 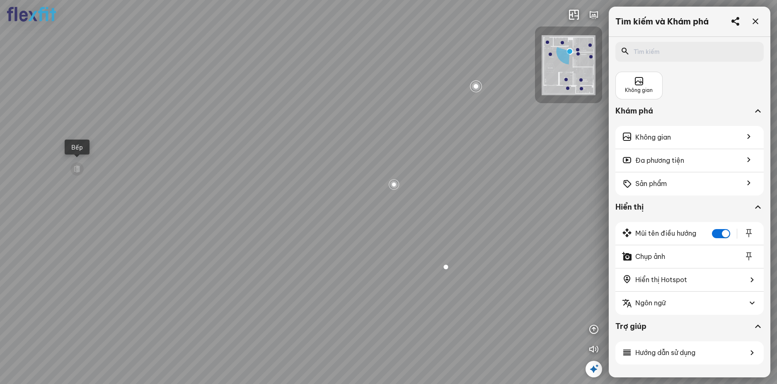 I want to click on span: Chụp ảnh, so click(x=650, y=257).